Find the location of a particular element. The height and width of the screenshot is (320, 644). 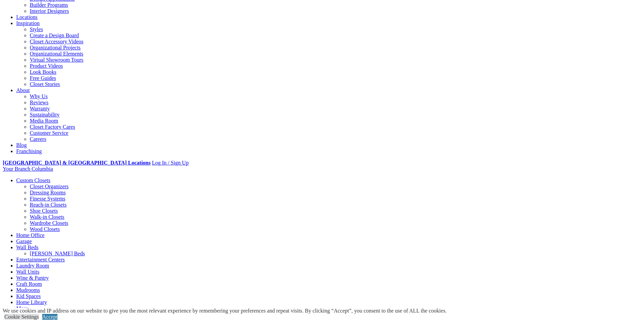

a: Product Videos is located at coordinates (46, 65).